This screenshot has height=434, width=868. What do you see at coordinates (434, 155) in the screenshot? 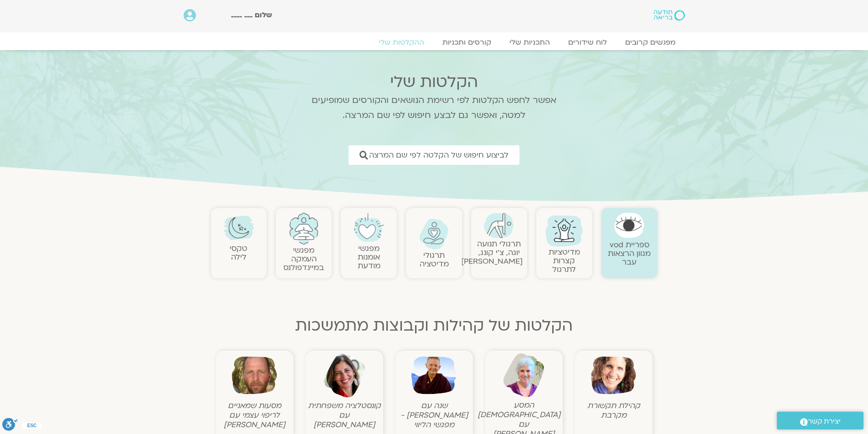
I see `a: לביצוע חיפוש של הקלטה לפי שם המרצה` at bounding box center [434, 155].